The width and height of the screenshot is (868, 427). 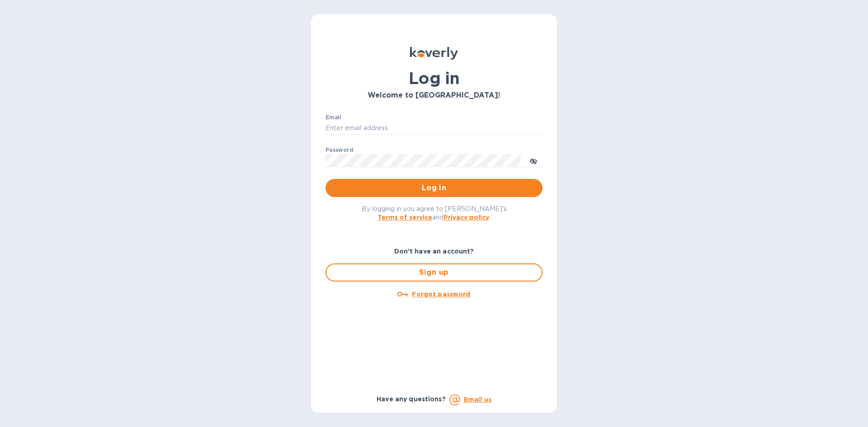 What do you see at coordinates (533, 160) in the screenshot?
I see `button: toggle password visibility` at bounding box center [533, 160].